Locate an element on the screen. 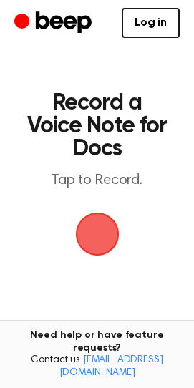 This screenshot has height=388, width=194. h1: Record a Voice Note for Docs is located at coordinates (97, 126).